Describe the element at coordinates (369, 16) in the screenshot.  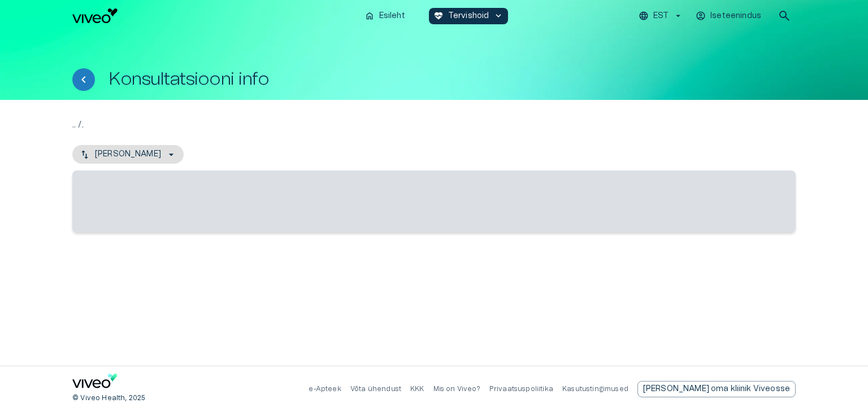
I see `span: home` at that location.